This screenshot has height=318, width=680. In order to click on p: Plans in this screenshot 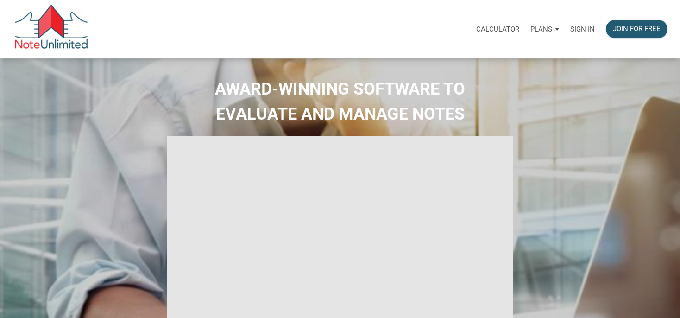, I will do `click(541, 29)`.